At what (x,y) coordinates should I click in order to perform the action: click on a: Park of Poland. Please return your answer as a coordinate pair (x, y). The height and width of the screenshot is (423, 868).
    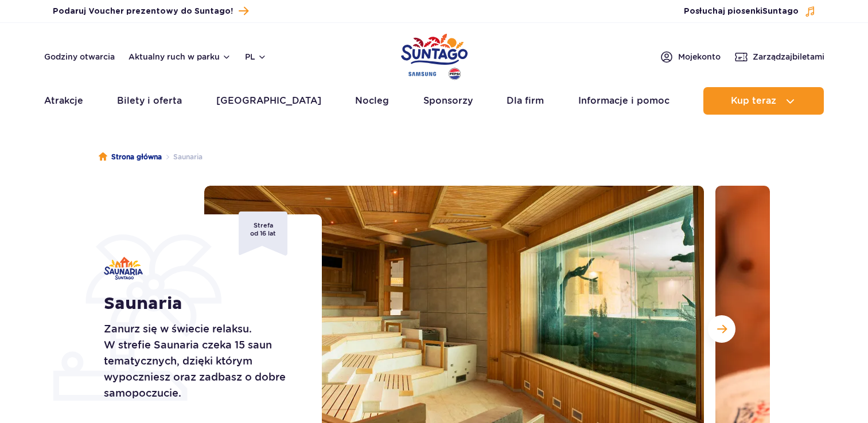
    Looking at the image, I should click on (434, 55).